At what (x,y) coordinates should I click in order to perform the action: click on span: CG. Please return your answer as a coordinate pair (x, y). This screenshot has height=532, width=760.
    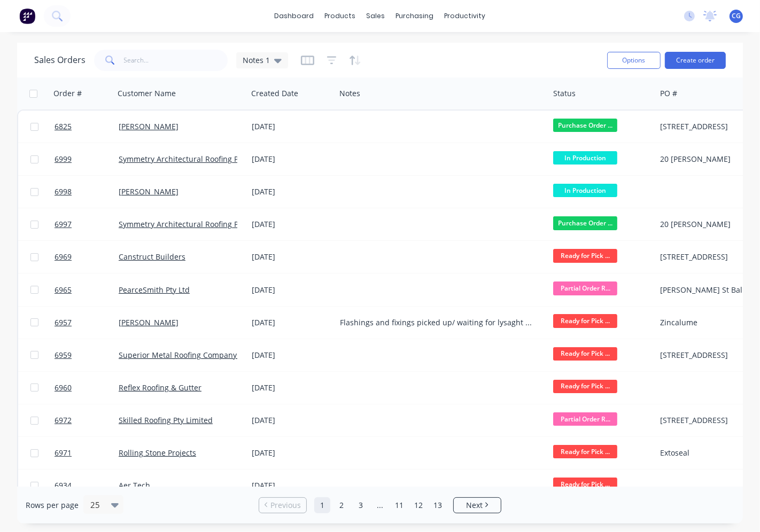
    Looking at the image, I should click on (736, 16).